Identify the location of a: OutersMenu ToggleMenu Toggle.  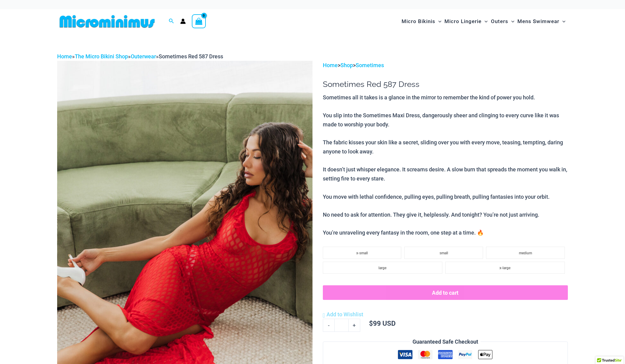
(502, 21).